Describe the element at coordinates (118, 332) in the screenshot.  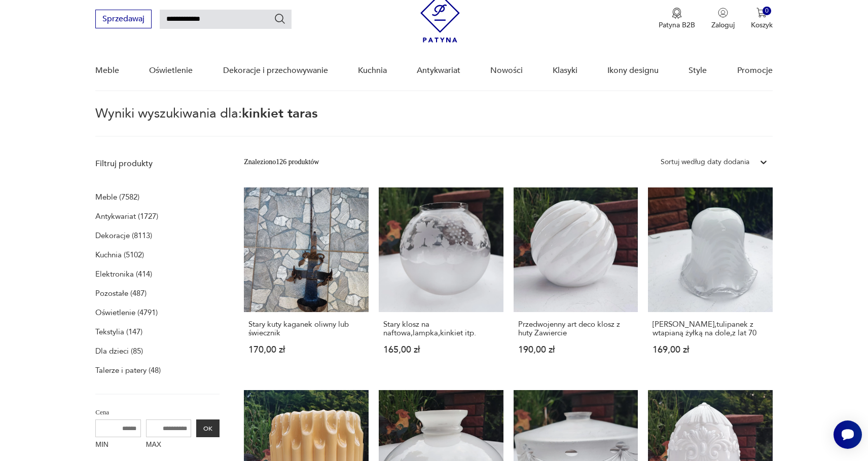
I see `a: Tekstylia (147)` at that location.